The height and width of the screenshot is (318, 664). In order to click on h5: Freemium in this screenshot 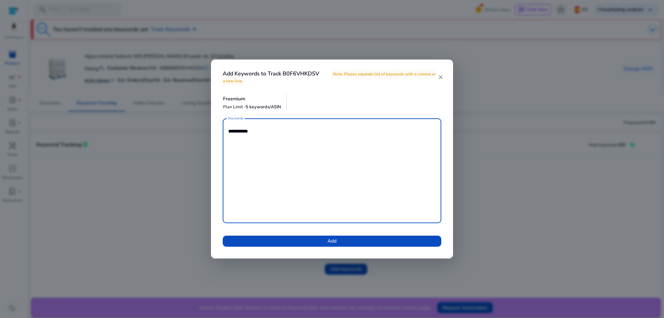, I will do `click(252, 99)`.